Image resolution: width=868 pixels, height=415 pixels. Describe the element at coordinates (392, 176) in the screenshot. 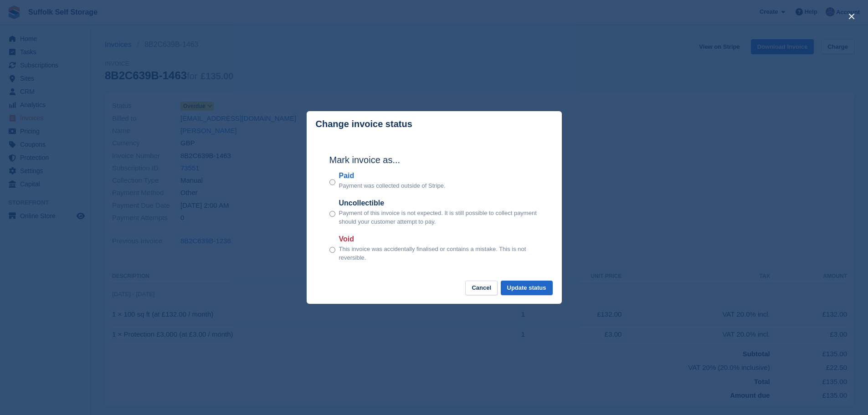

I see `label: Paid` at that location.